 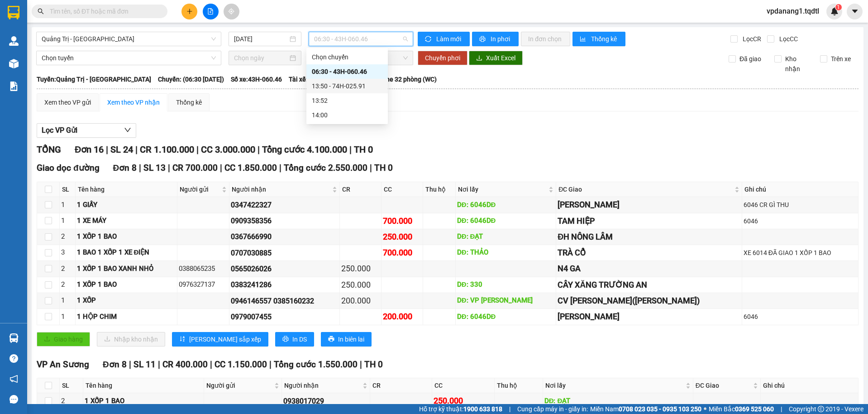 What do you see at coordinates (495, 39) in the screenshot?
I see `button: printerIn phơi` at bounding box center [495, 39].